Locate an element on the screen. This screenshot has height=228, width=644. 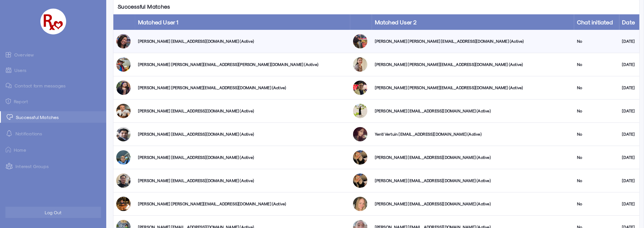
a: Matched User 2 is located at coordinates (396, 22).